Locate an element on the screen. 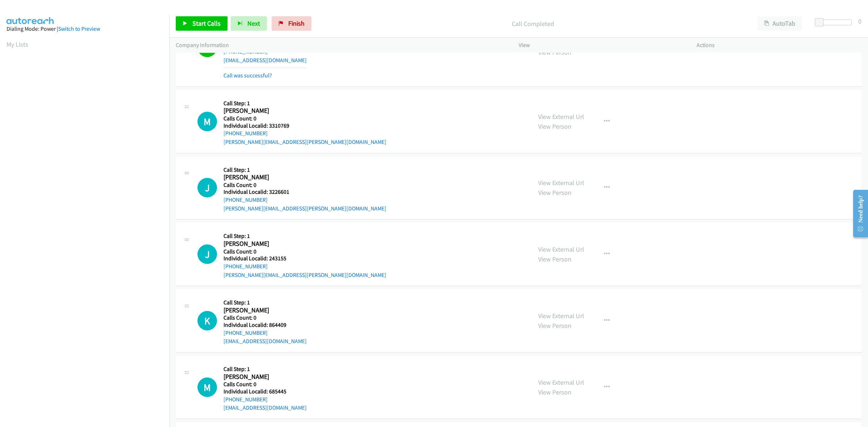 The height and width of the screenshot is (427, 868). div: Need help? is located at coordinates (14, 25).